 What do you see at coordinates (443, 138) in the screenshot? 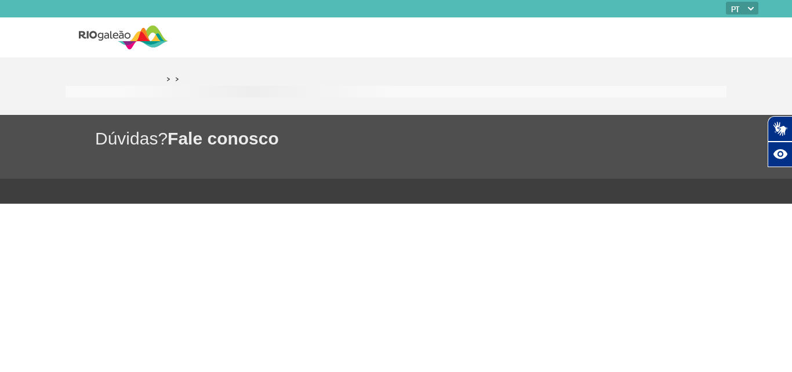
I see `h1: Dúvidas?` at bounding box center [443, 138].